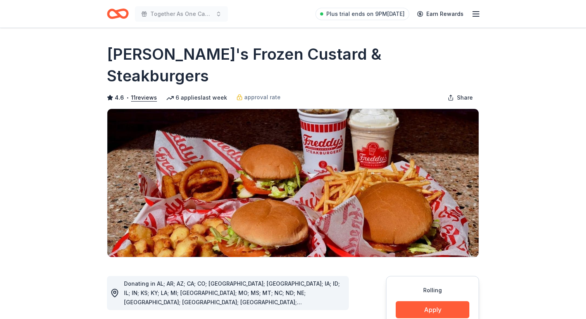 Image resolution: width=586 pixels, height=319 pixels. Describe the element at coordinates (460, 98) in the screenshot. I see `button: Share` at that location.